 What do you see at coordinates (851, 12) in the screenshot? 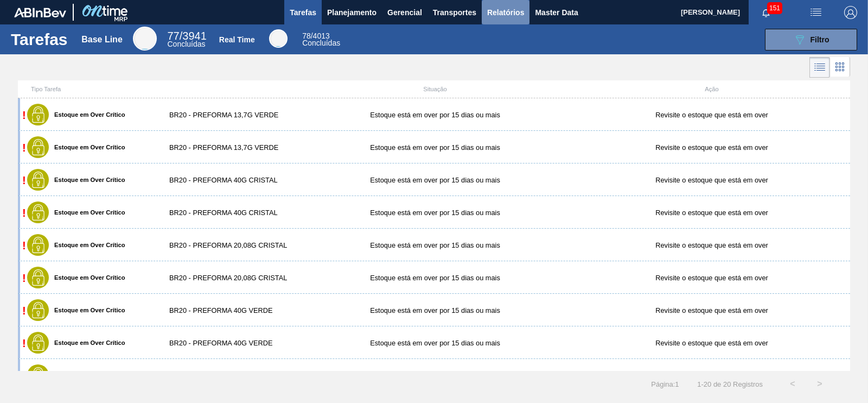
I see `img: Logout` at bounding box center [851, 12].